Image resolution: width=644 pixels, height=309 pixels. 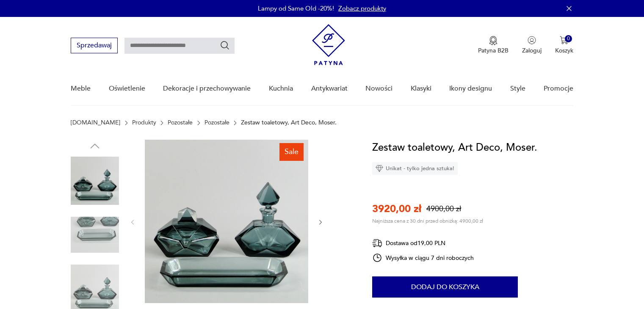 I want to click on a: Ikona medaluPatyna B2B, so click(x=493, y=45).